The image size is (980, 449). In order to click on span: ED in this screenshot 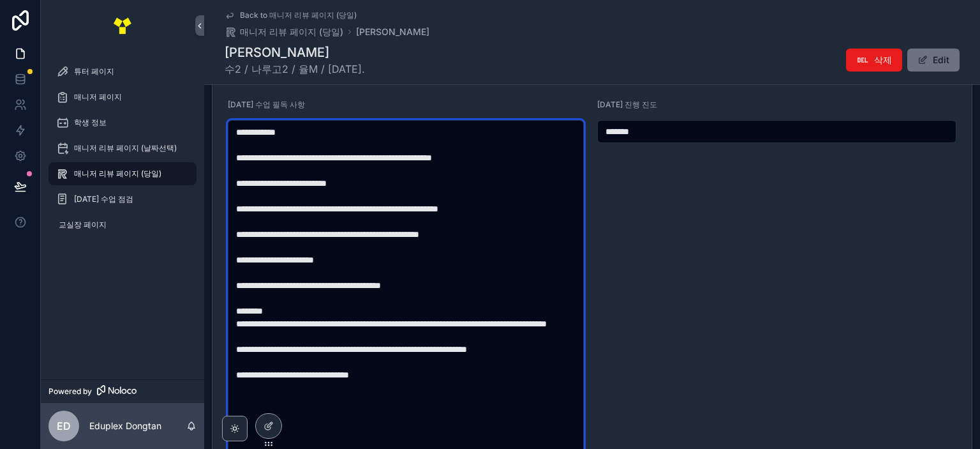, I will do `click(63, 426)`.